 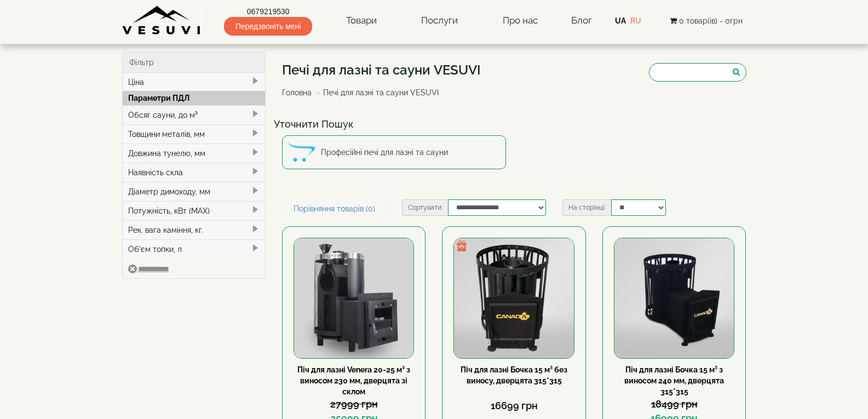 I want to click on h1: Печі для лазні та сауни VESUVI, so click(x=381, y=70).